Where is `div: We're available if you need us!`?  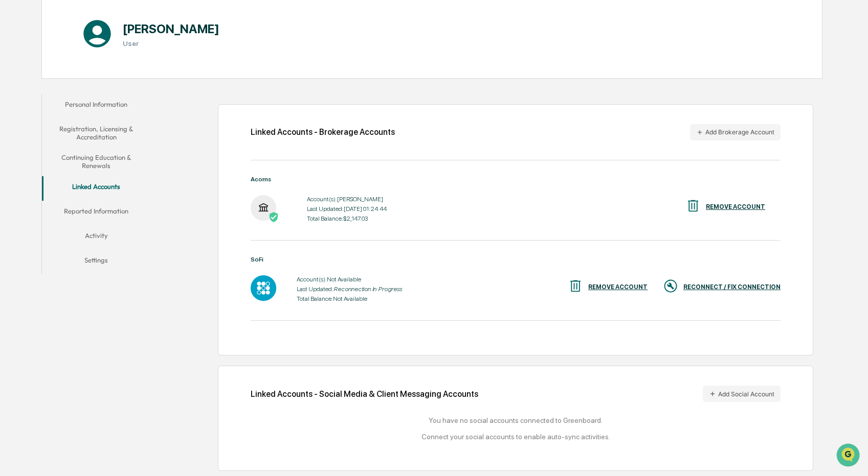
div: We're available if you need us! is located at coordinates (81, 92).